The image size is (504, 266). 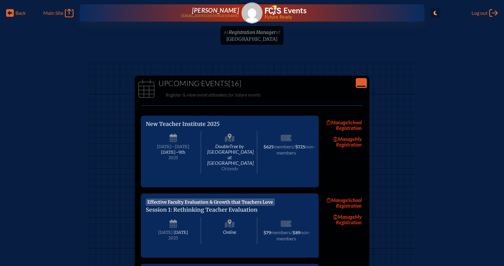 What do you see at coordinates (268, 147) in the screenshot?
I see `span: $625` at bounding box center [268, 147].